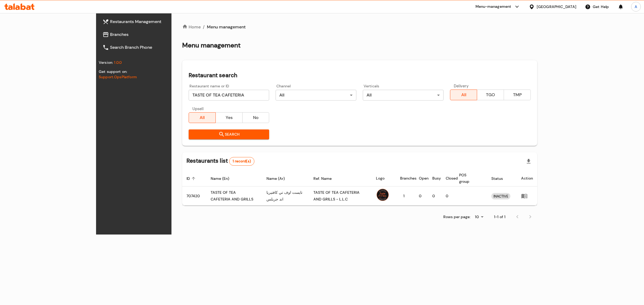  Describe the element at coordinates (221, 161) in the screenshot. I see `h2: Restaurants list` at that location.